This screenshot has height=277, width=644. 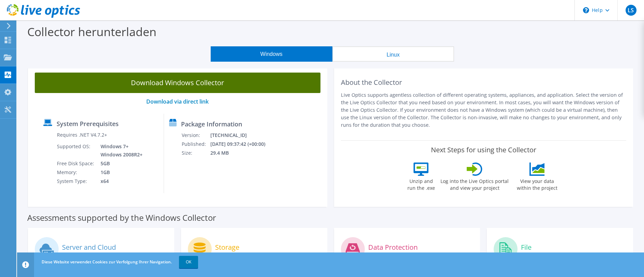 I want to click on label: Next Steps for using the Collector, so click(x=483, y=150).